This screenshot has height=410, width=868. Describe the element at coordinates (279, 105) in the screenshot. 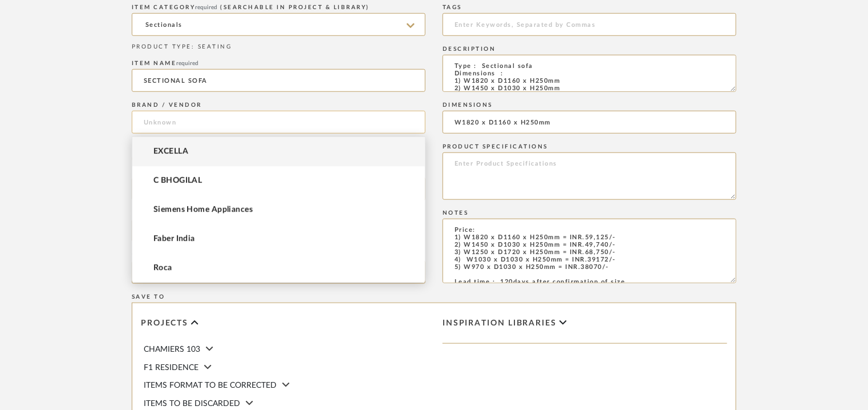

I see `div: Brand / Vendor` at that location.